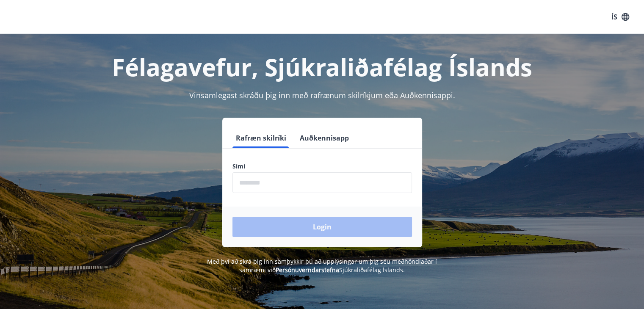 The width and height of the screenshot is (644, 309). What do you see at coordinates (322, 67) in the screenshot?
I see `h1: Félagavefur, Sjúkraliðafélag Íslands` at bounding box center [322, 67].